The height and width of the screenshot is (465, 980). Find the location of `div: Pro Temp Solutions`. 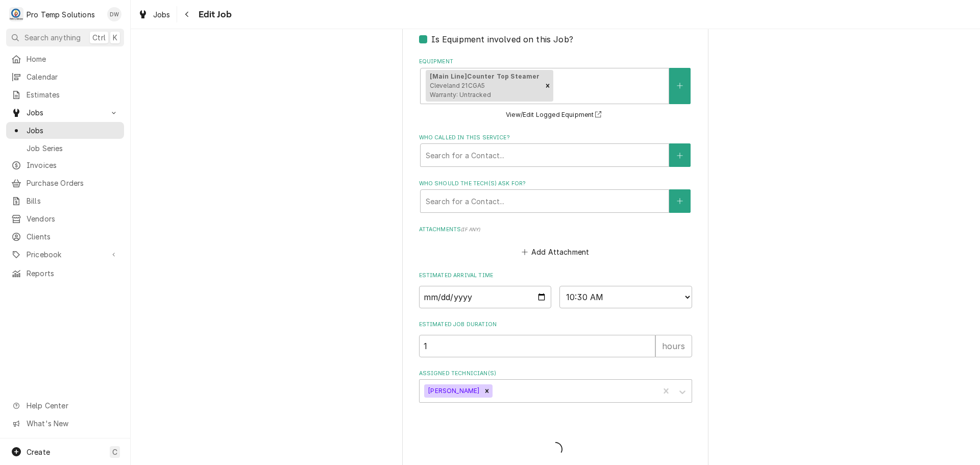

div: Pro Temp Solutions is located at coordinates (60, 14).